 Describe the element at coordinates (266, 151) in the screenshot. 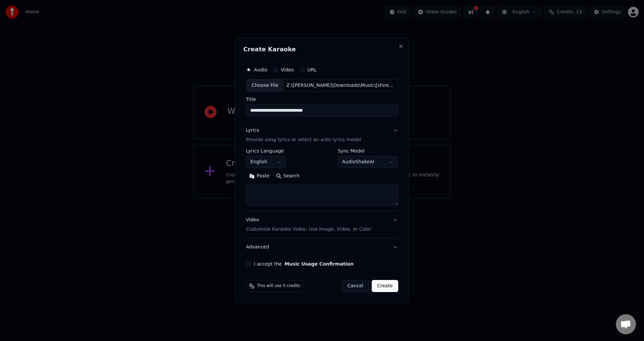

I see `label: Lyrics Language` at that location.